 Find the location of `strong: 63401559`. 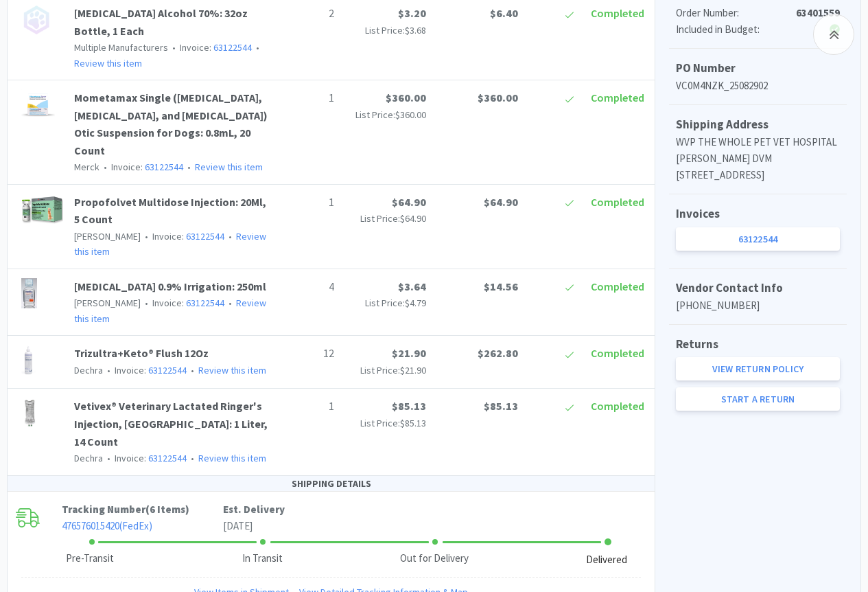

strong: 63401559 is located at coordinates (818, 12).